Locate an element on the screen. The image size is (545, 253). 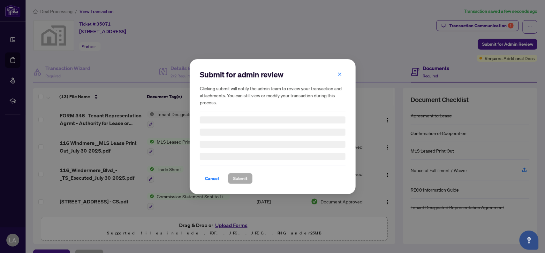
button: Cancel is located at coordinates (212, 178).